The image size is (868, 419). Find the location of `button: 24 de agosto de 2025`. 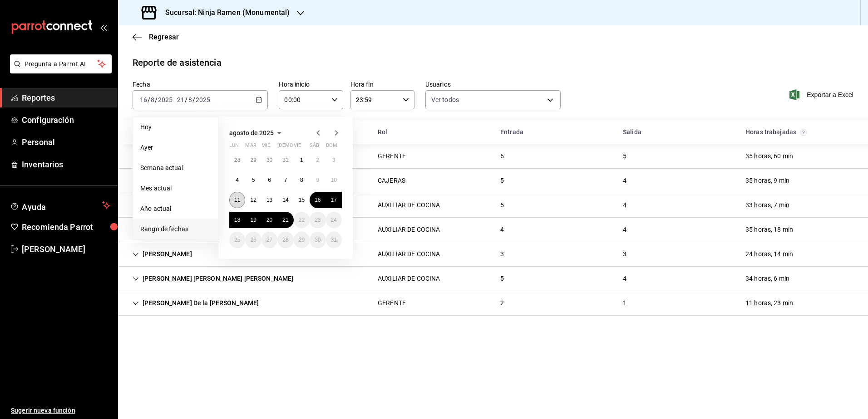

button: 24 de agosto de 2025 is located at coordinates (334, 220).